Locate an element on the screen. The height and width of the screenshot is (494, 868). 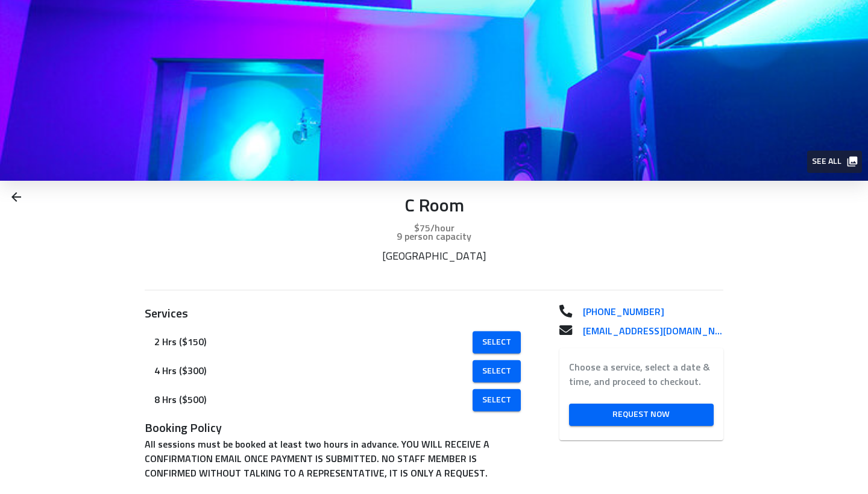
span: 4 Hrs ($300) is located at coordinates (314, 371).